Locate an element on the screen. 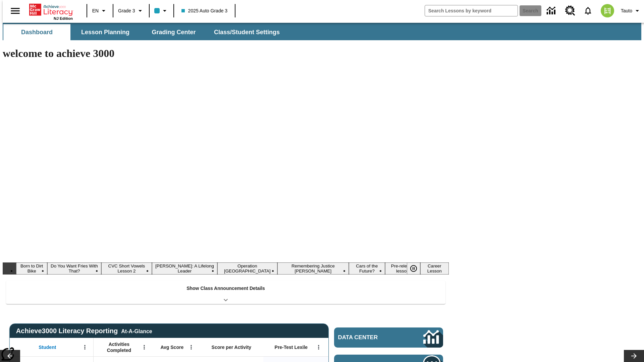  button: Slide 2 Do You Want Fries With That? is located at coordinates (74, 268).